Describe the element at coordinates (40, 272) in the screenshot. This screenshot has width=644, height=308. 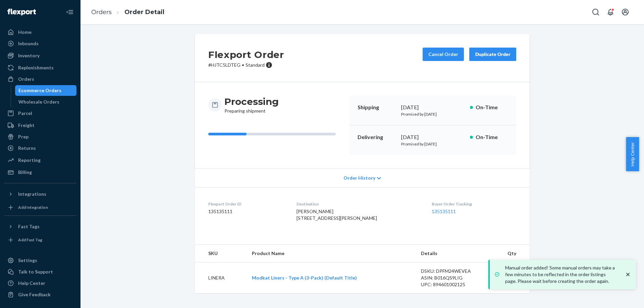
I see `a: Talk to Support` at that location.